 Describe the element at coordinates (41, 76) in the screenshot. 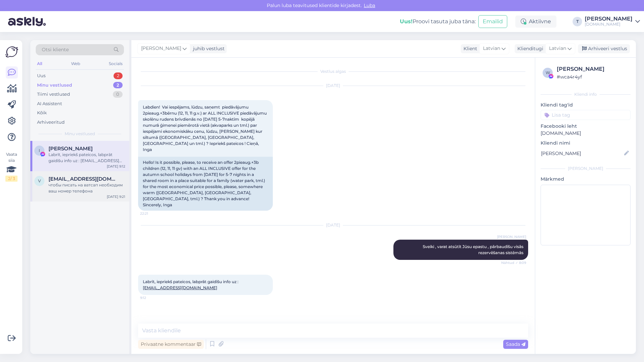

I see `div: Uus` at that location.